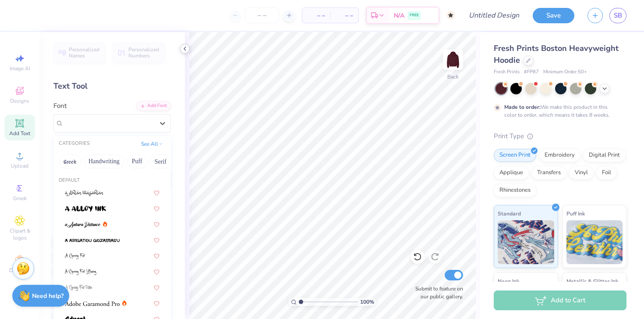  What do you see at coordinates (595, 243) in the screenshot?
I see `img: Puff Ink` at bounding box center [595, 243].